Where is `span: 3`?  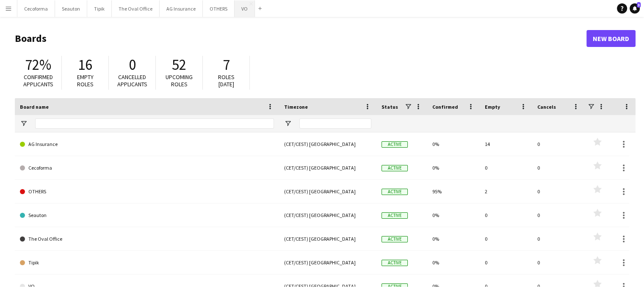
span: 3 is located at coordinates (638, 5).